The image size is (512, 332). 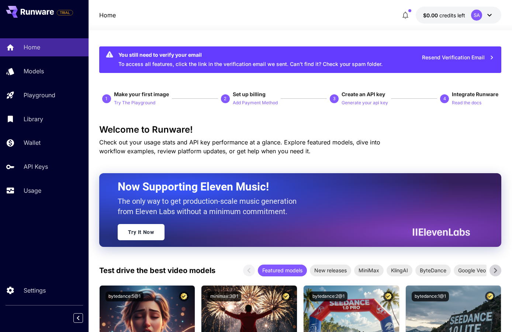 What do you see at coordinates (399, 270) in the screenshot?
I see `span: KlingAI` at bounding box center [399, 270].